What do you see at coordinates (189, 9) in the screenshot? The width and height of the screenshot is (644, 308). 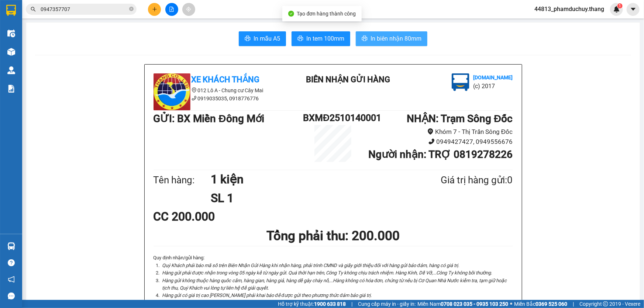 I see `button: aim` at bounding box center [189, 9].